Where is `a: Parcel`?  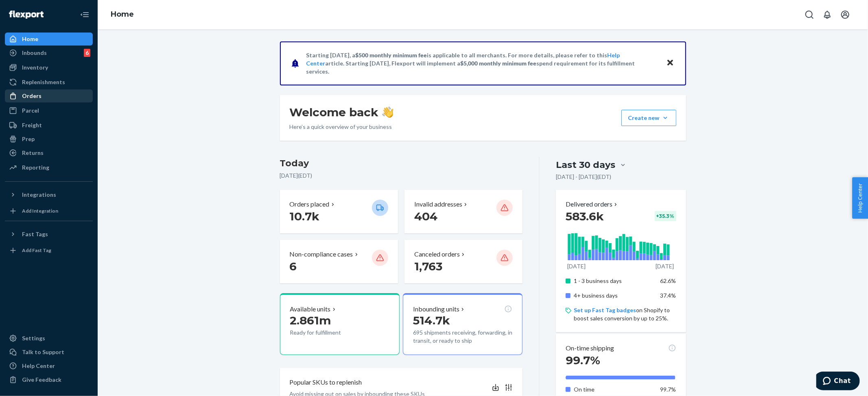 a: Parcel is located at coordinates (49, 111).